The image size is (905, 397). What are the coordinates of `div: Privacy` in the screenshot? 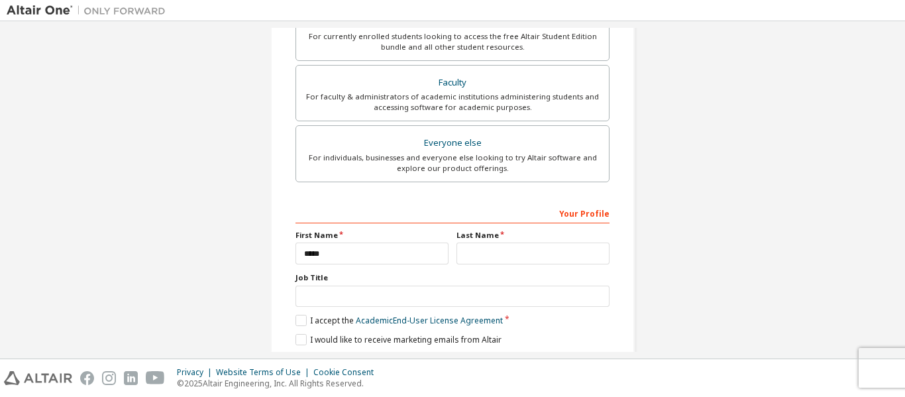 It's located at (196, 372).